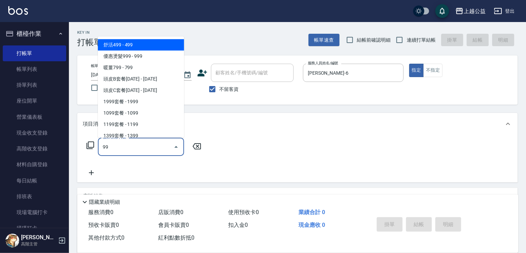 The width and height of the screenshot is (526, 253). I want to click on input: YYYY/MM/DD hh:mm, so click(134, 75).